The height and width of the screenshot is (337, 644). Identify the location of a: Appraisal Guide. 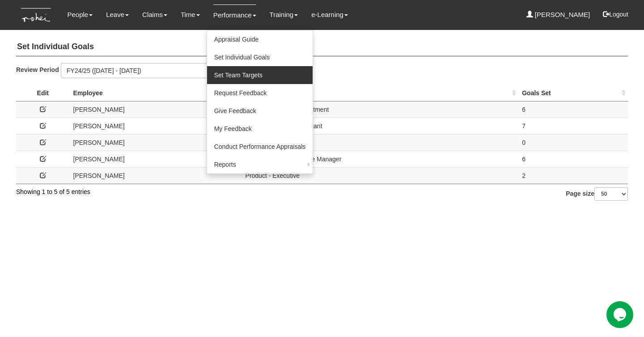
(260, 39).